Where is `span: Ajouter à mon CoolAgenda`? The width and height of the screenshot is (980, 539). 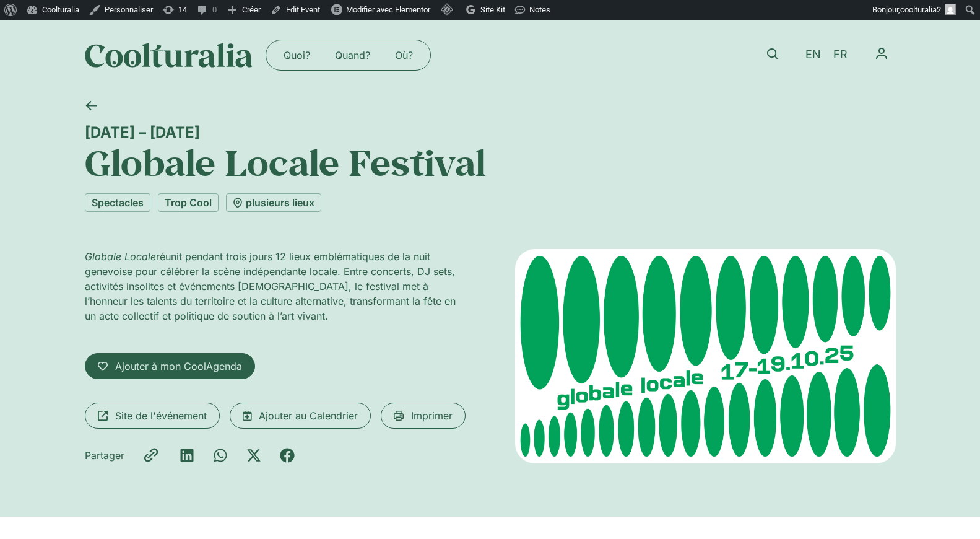
span: Ajouter à mon CoolAgenda is located at coordinates (178, 366).